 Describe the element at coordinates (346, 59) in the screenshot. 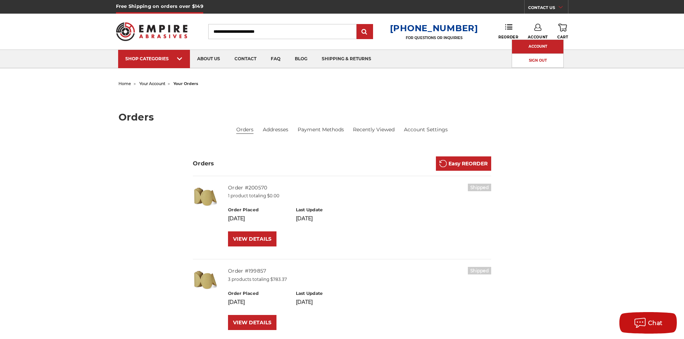

I see `a: shipping & returns` at that location.